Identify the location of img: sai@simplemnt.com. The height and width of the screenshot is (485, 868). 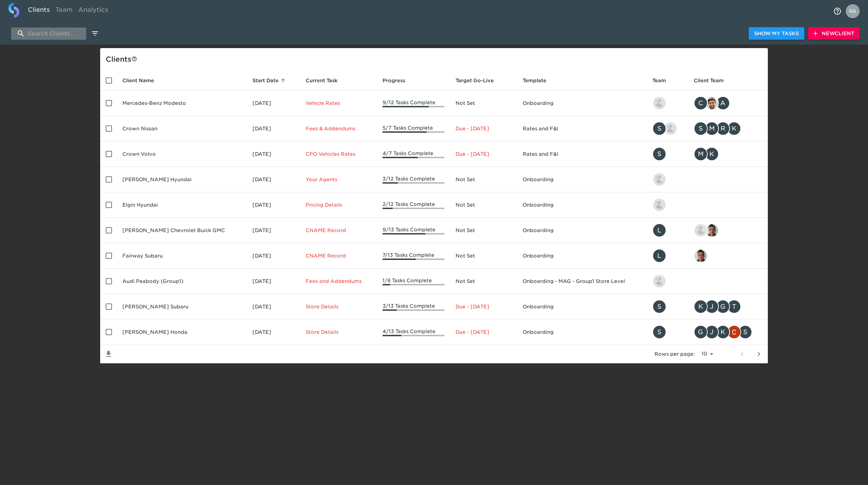
(701, 255).